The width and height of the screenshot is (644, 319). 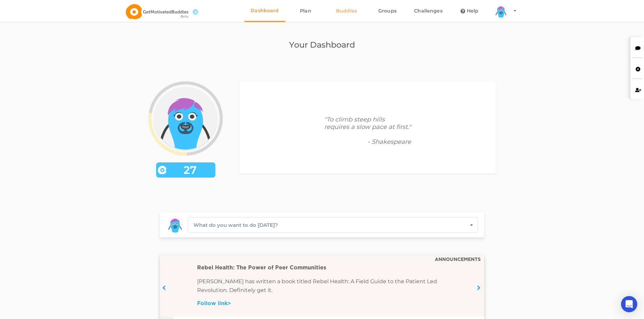 What do you see at coordinates (368, 131) in the screenshot?
I see `div: "To climb steep hills requires a slow pace at first."` at bounding box center [368, 131].